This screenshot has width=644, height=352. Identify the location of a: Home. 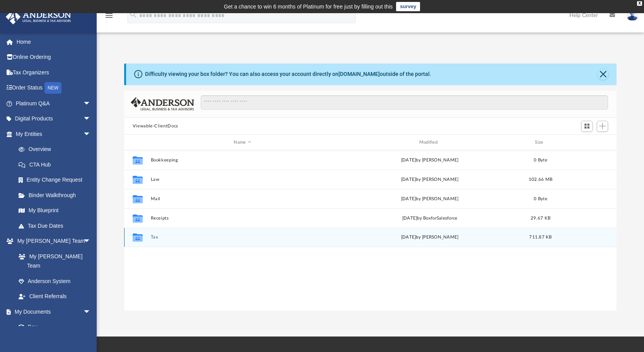
(54, 42).